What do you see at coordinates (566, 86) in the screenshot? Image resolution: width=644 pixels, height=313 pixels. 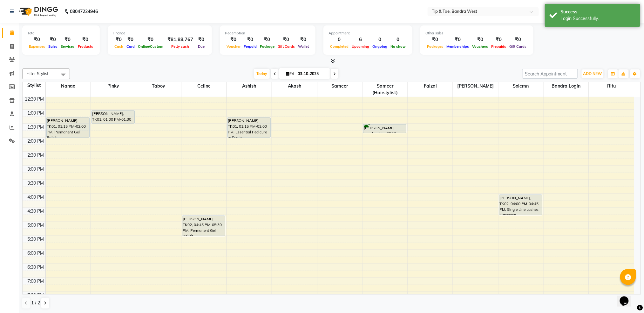 I see `span: Bandra login` at bounding box center [566, 86].